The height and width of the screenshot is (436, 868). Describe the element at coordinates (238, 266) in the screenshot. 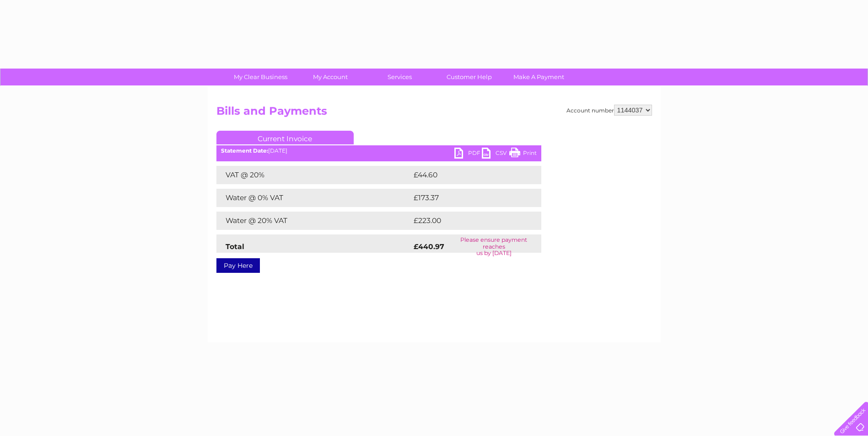

I see `a: Pay Here` at that location.